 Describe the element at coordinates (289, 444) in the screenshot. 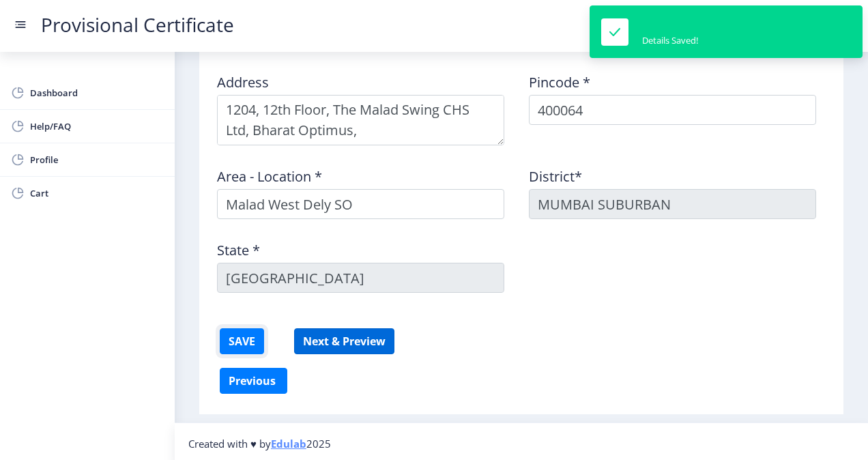

I see `a: Edulab` at that location.